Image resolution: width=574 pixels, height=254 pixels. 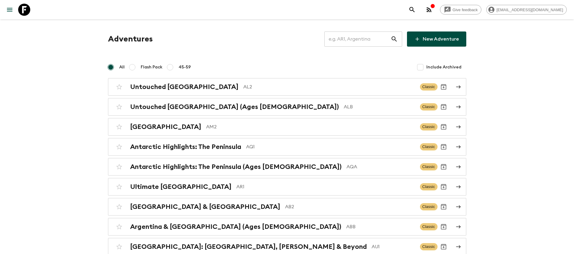 What do you see at coordinates (130, 39) in the screenshot?
I see `h1: Adventures` at bounding box center [130, 39].